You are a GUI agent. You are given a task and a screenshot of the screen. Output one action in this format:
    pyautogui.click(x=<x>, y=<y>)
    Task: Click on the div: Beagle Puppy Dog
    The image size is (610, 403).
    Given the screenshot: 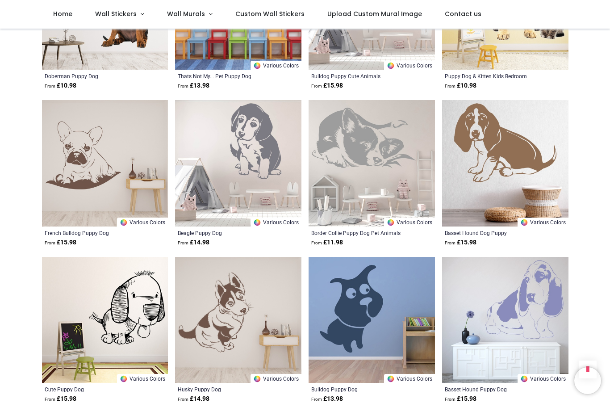 What is the action you would take?
    pyautogui.click(x=226, y=233)
    